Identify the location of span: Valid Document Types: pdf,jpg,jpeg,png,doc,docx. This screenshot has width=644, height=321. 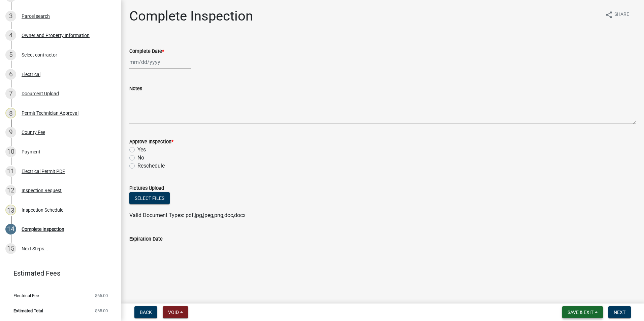
(187, 215).